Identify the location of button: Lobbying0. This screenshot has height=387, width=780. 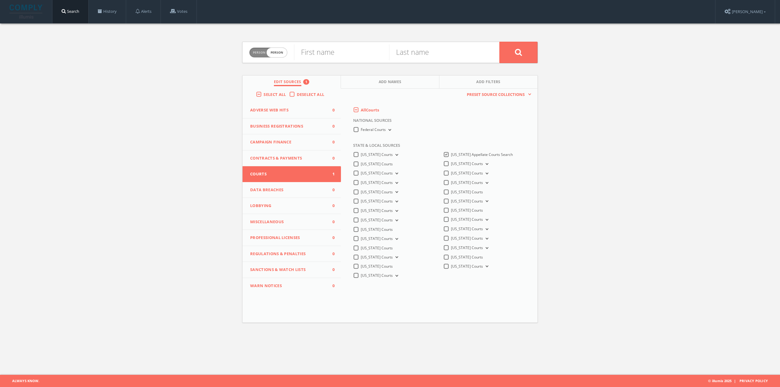
(292, 206).